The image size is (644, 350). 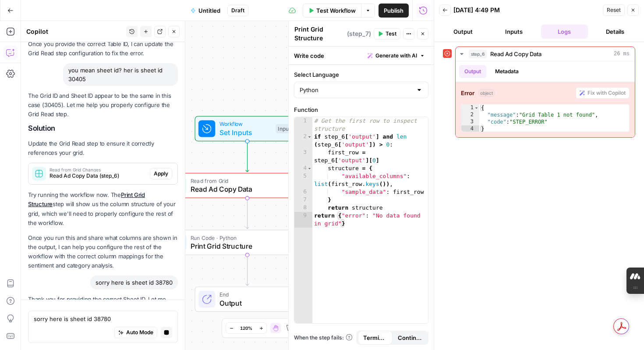 What do you see at coordinates (98, 175) in the screenshot?
I see `span: Read Ad Copy Data (step_6)` at bounding box center [98, 175].